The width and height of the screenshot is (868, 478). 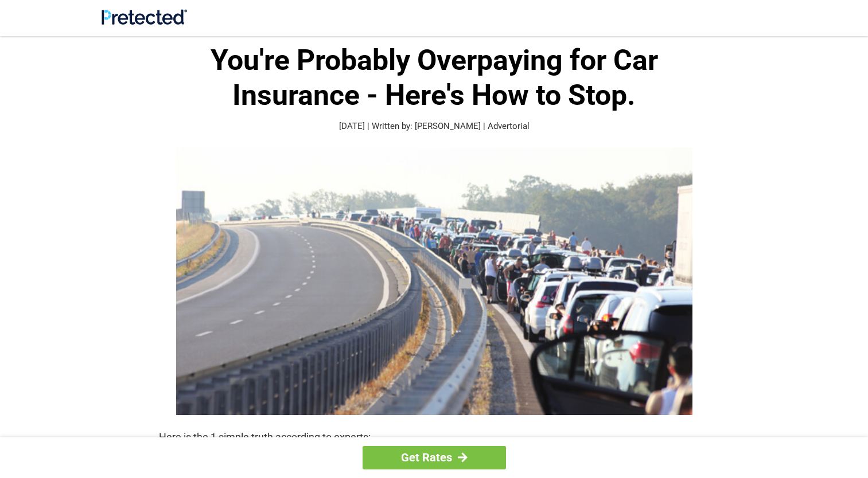 I want to click on h1: You're Probably Overpaying for Car Insurance - Here's How to Stop., so click(x=434, y=78).